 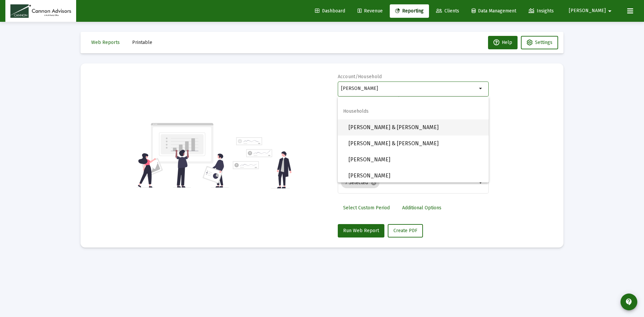 What do you see at coordinates (413, 111) in the screenshot?
I see `span: Households` at bounding box center [413, 111].